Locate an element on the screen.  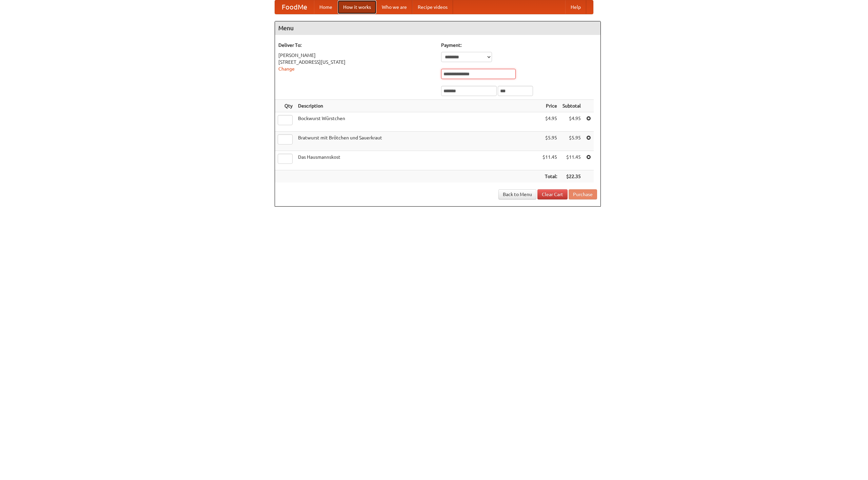
th: Description is located at coordinates (417, 106).